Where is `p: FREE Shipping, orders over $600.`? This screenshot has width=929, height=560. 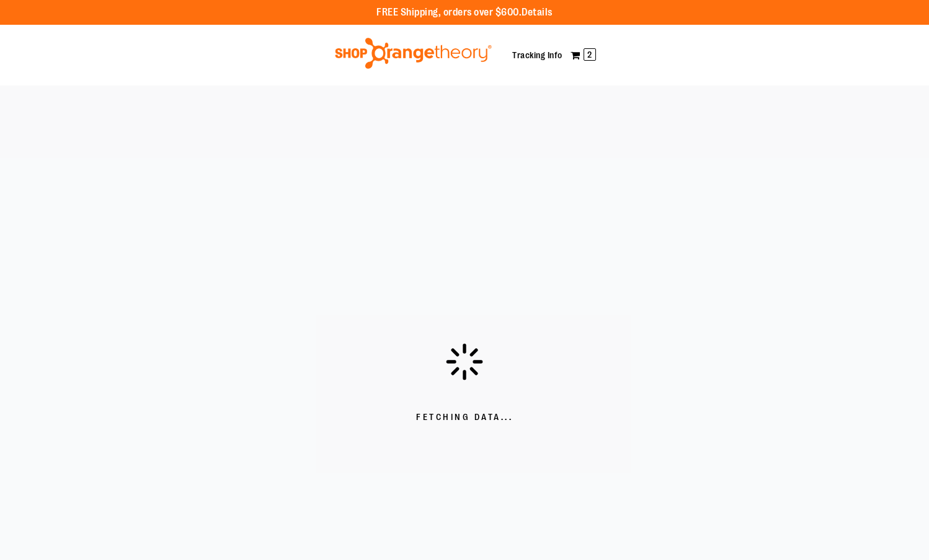 p: FREE Shipping, orders over $600. is located at coordinates (464, 12).